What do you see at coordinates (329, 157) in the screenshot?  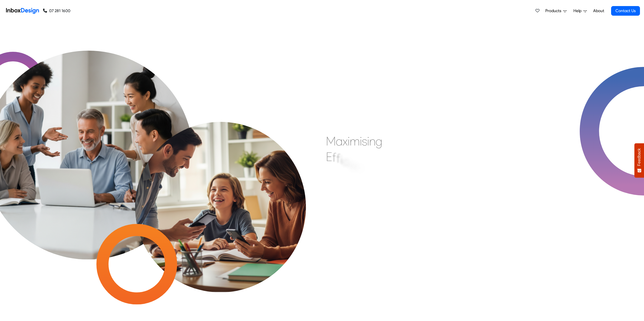 I see `div: E` at bounding box center [329, 157].